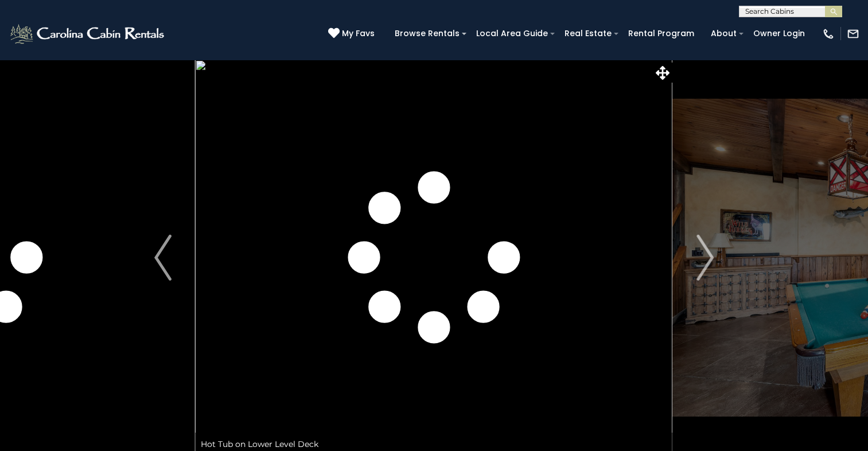 This screenshot has height=451, width=868. I want to click on img: phone-regular-white.png, so click(828, 34).